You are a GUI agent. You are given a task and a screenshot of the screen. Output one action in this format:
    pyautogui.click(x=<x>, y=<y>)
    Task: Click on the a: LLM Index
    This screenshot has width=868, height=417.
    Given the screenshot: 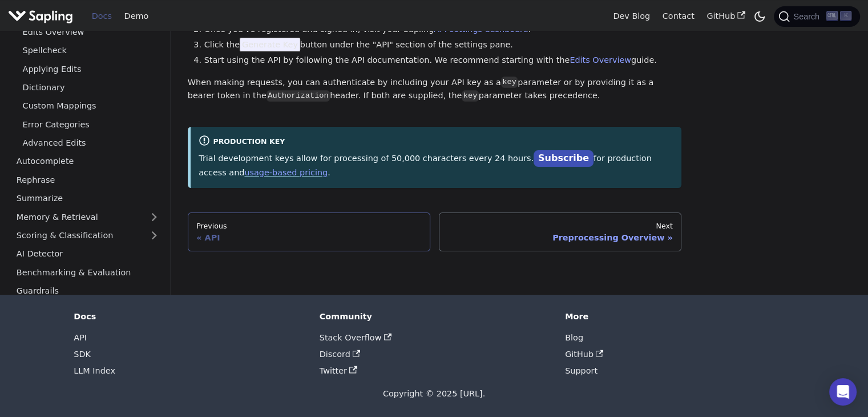 What is the action you would take?
    pyautogui.click(x=94, y=371)
    